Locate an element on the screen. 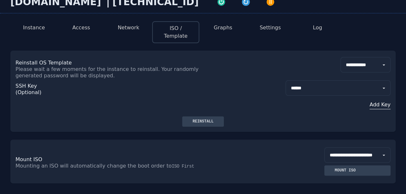 This screenshot has height=194, width=406. button: Mount ISO is located at coordinates (357, 171).